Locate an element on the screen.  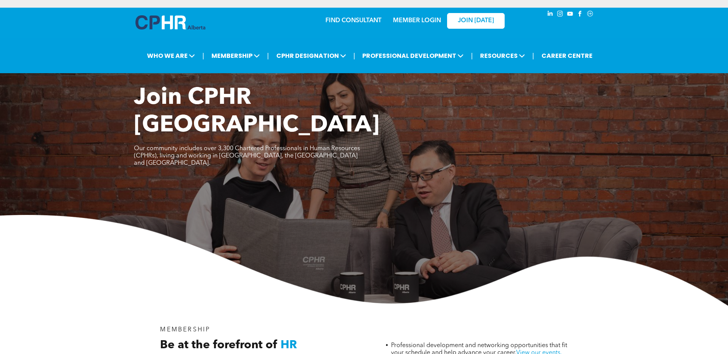
span: WHO WE ARE is located at coordinates (171, 56).